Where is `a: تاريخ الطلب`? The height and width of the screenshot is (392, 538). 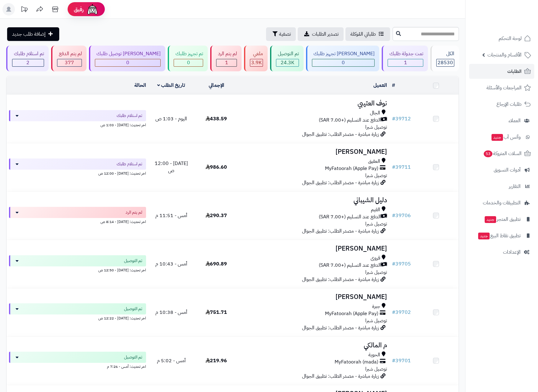 a: تاريخ الطلب is located at coordinates (171, 85).